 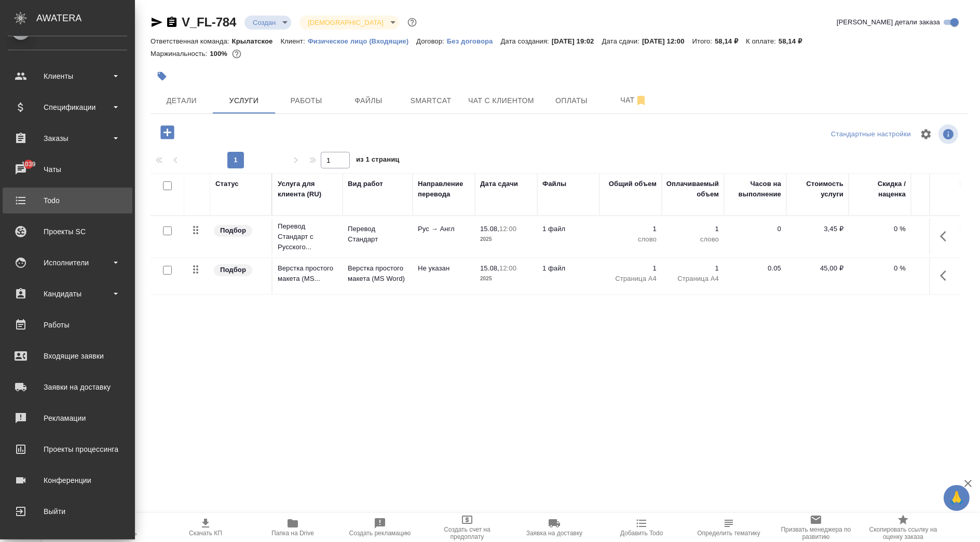 What do you see at coordinates (206, 527) in the screenshot?
I see `button: Скачать КП` at bounding box center [206, 527].